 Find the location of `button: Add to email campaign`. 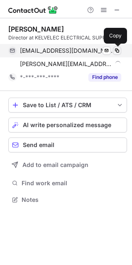

button: Add to email campaign is located at coordinates (68, 165).